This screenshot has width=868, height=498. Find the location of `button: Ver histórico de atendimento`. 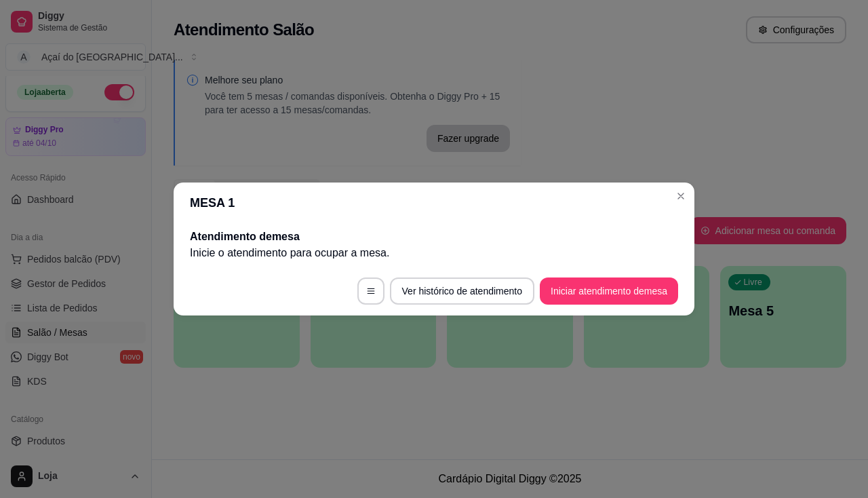

button: Ver histórico de atendimento is located at coordinates (462, 291).